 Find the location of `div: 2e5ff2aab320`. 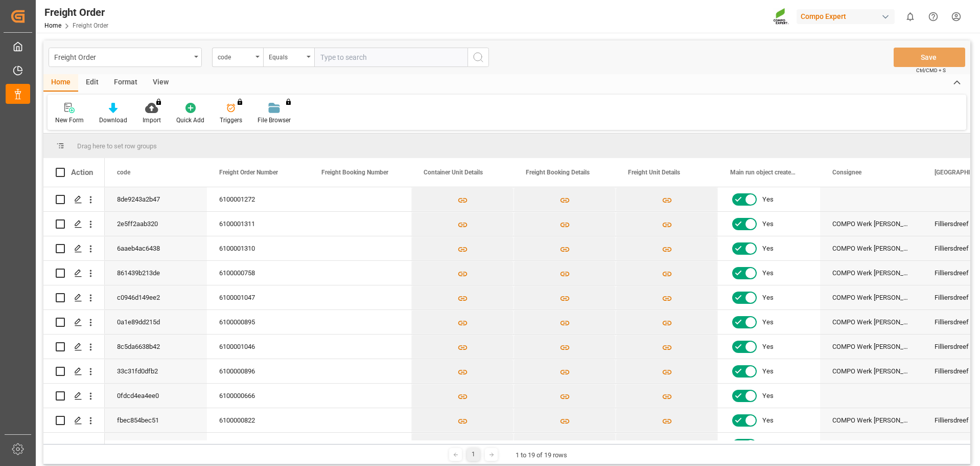

div: 2e5ff2aab320 is located at coordinates (156, 223).